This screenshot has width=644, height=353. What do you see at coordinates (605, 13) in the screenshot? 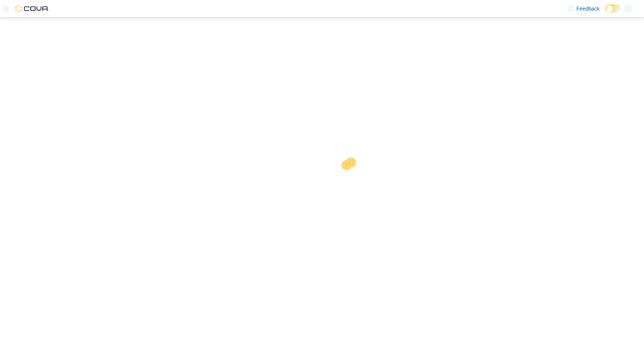
I see `span: Dark Mode` at bounding box center [605, 13].